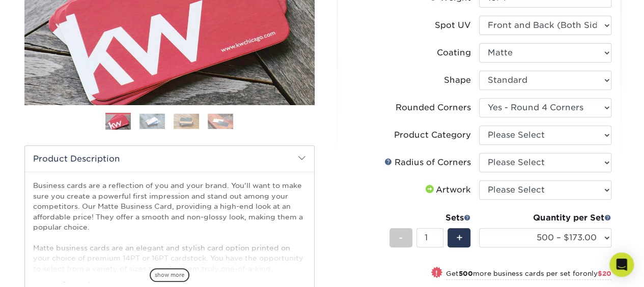 The height and width of the screenshot is (287, 644). What do you see at coordinates (457, 80) in the screenshot?
I see `div: Shape` at bounding box center [457, 80].